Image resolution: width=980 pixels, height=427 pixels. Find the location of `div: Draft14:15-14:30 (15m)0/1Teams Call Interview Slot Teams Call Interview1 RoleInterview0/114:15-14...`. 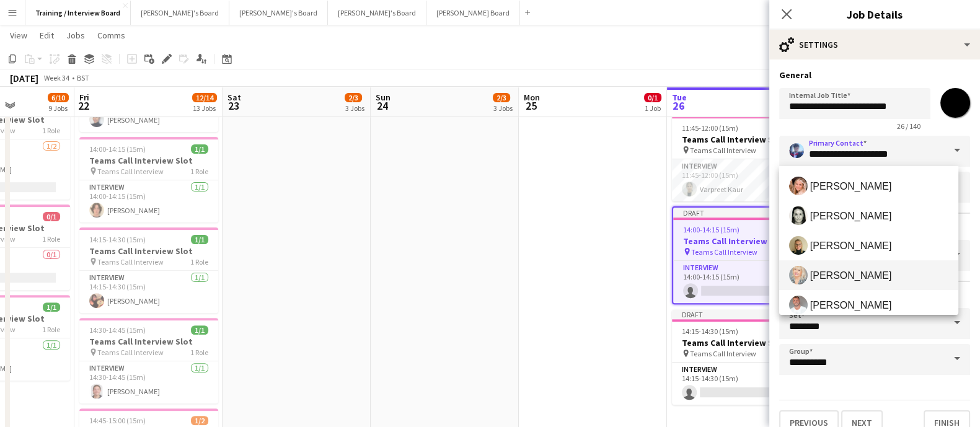

div: Draft14:15-14:30 (15m)0/1Teams Call Interview Slot Teams Call Interview1 RoleInterview0/114:15-14... is located at coordinates (741, 356).